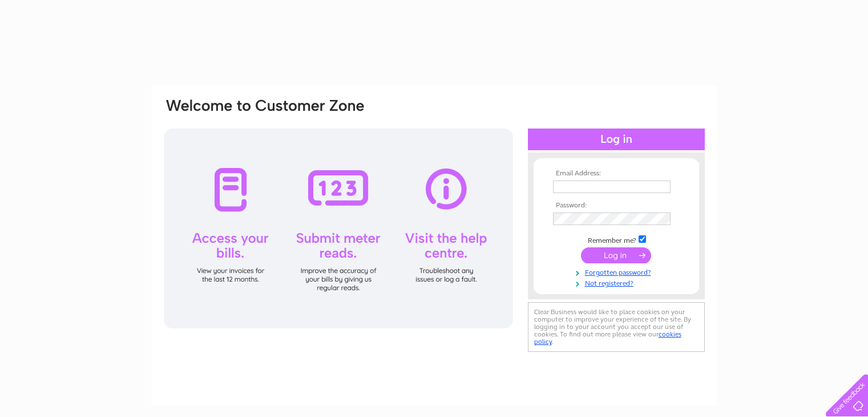  What do you see at coordinates (608, 337) in the screenshot?
I see `a: cookies policy` at bounding box center [608, 337].